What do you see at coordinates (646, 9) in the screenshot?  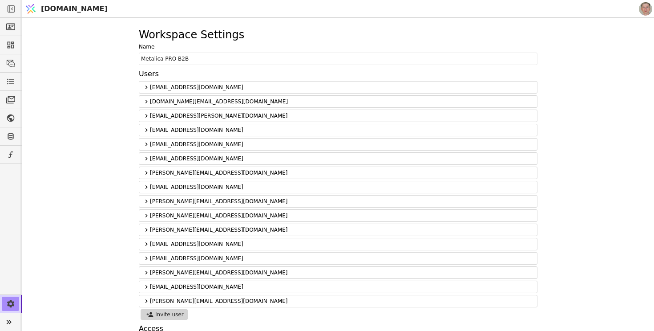 I see `img: 1560949290925-CROPPED-IMG_0201-2-.jpg` at bounding box center [646, 9].